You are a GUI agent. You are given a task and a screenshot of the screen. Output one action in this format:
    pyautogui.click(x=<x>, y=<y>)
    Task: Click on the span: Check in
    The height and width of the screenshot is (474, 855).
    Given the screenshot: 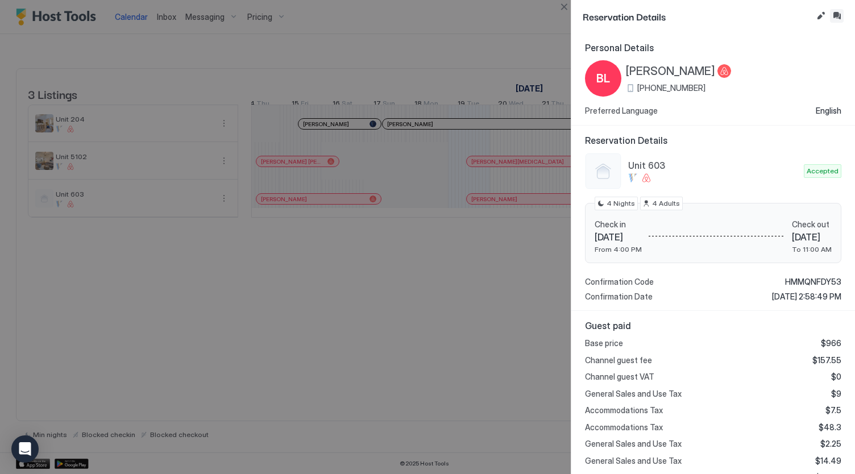 What is the action you would take?
    pyautogui.click(x=618, y=225)
    